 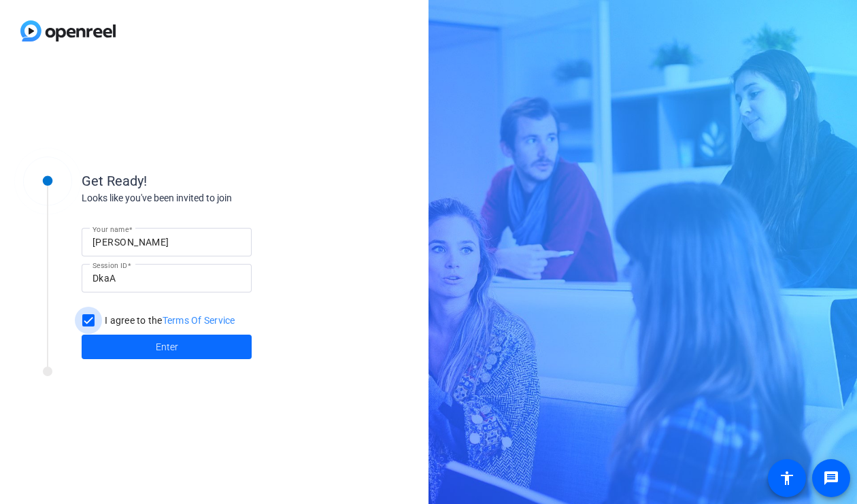 I want to click on div: Get Ready!, so click(x=218, y=181).